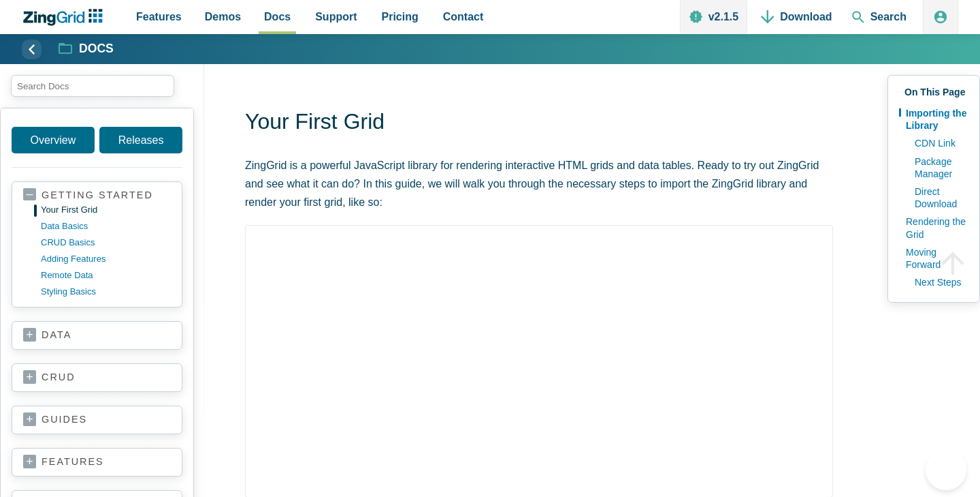 The width and height of the screenshot is (980, 497). What do you see at coordinates (105, 259) in the screenshot?
I see `a: adding features` at bounding box center [105, 259].